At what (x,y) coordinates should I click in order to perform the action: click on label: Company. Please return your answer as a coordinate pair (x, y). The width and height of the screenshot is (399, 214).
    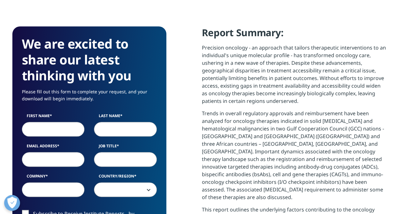
    Looking at the image, I should click on (53, 178).